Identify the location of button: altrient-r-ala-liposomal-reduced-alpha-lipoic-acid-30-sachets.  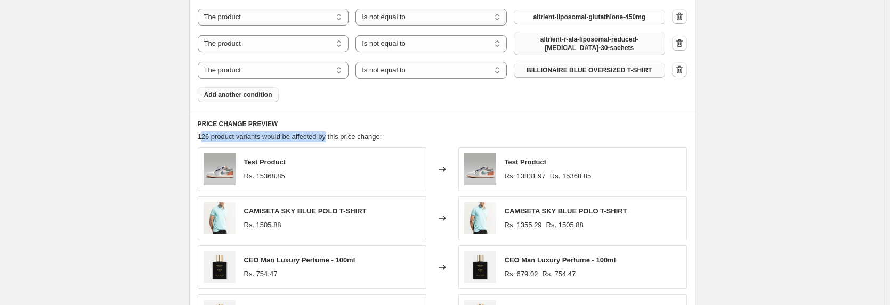
(589, 44).